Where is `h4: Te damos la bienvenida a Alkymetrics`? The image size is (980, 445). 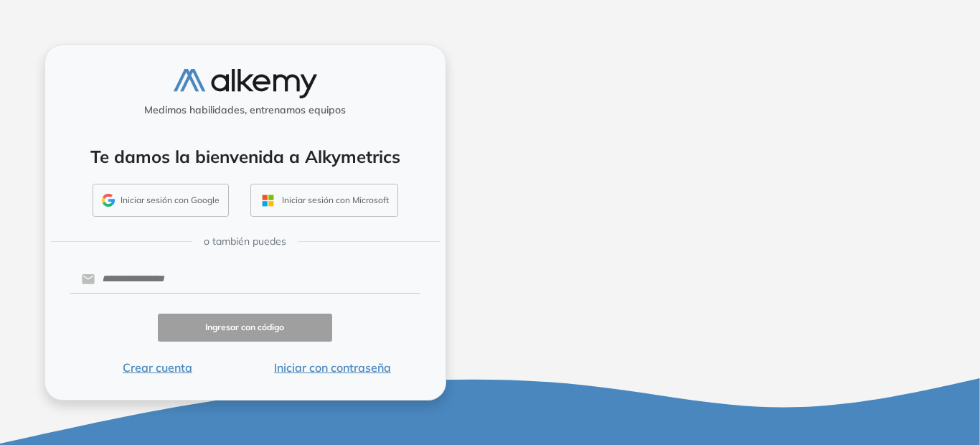 h4: Te damos la bienvenida a Alkymetrics is located at coordinates (246, 156).